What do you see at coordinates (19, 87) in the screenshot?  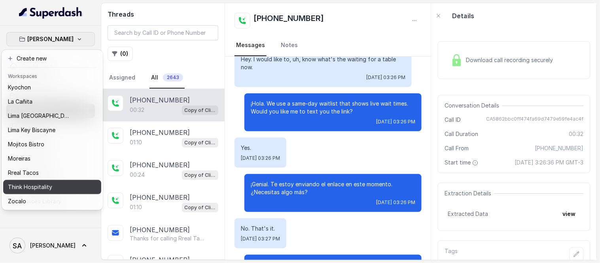 I see `p: Kyochon` at bounding box center [19, 87].